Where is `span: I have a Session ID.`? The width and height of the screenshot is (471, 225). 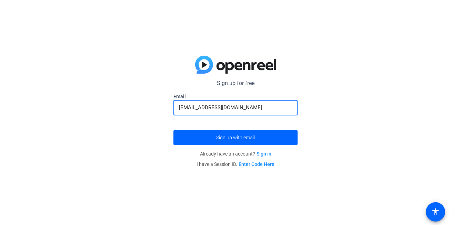
span: I have a Session ID. is located at coordinates (236, 164).